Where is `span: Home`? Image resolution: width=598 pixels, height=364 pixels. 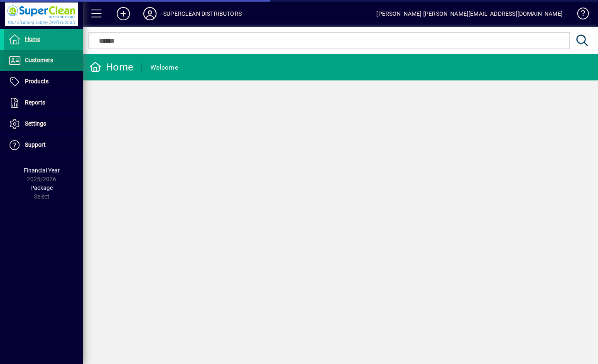
span: Home is located at coordinates (33, 39).